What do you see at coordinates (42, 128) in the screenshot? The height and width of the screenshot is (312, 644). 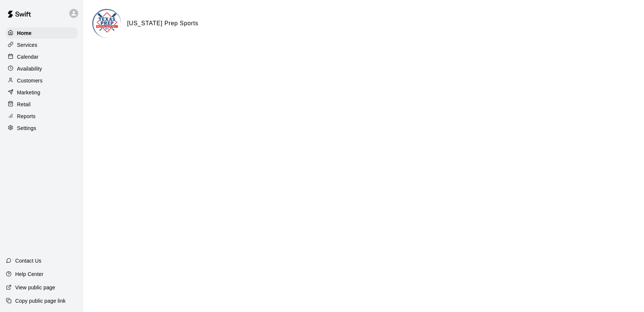 I see `div: Settings` at bounding box center [42, 128].